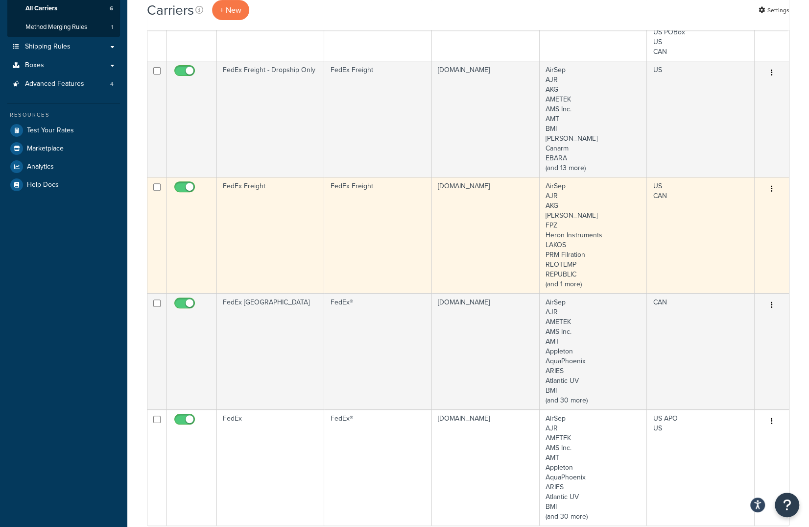  What do you see at coordinates (48, 47) in the screenshot?
I see `span: Shipping Rules` at bounding box center [48, 47].